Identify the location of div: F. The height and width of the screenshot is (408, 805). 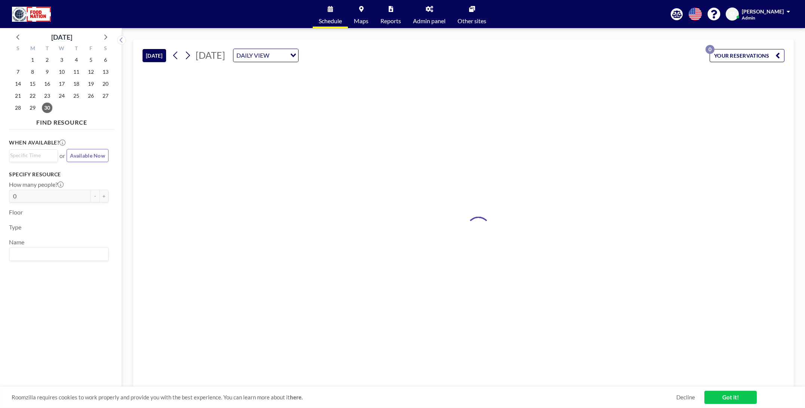
(91, 49).